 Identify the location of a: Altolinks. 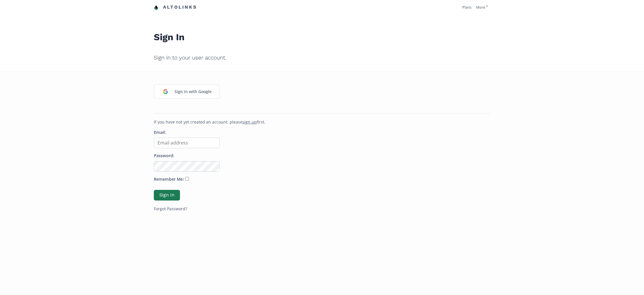
(176, 7).